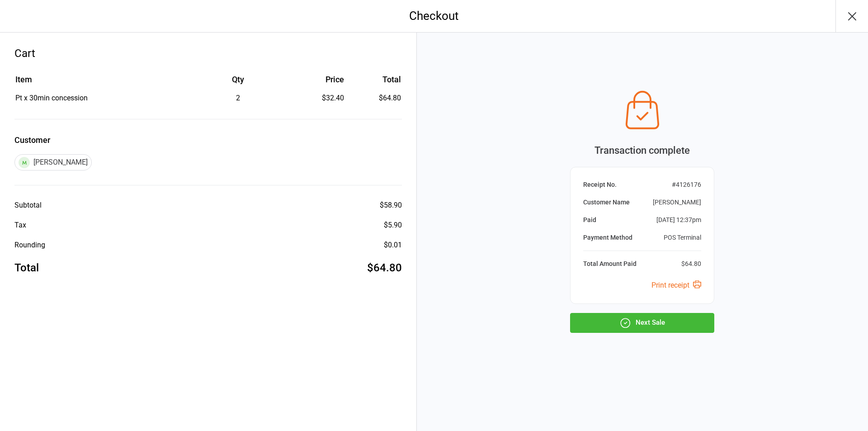  What do you see at coordinates (316, 79) in the screenshot?
I see `div: Price` at bounding box center [316, 79].